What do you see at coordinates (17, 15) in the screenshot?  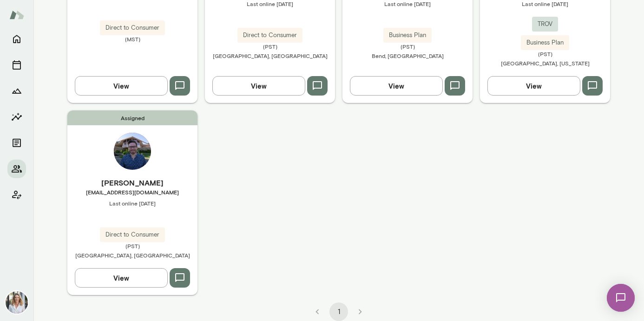 I see `img: Mento` at bounding box center [17, 15].